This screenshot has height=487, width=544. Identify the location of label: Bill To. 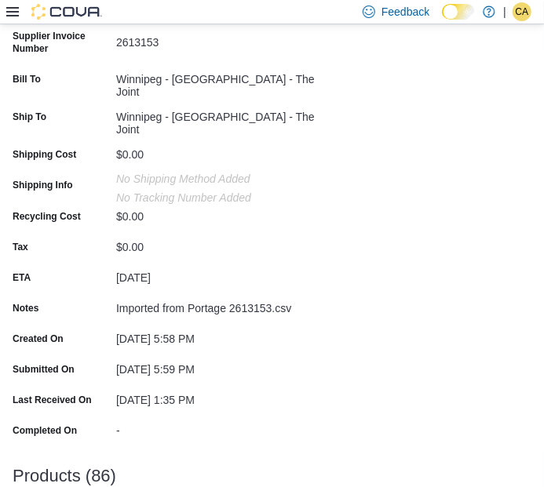
(27, 79).